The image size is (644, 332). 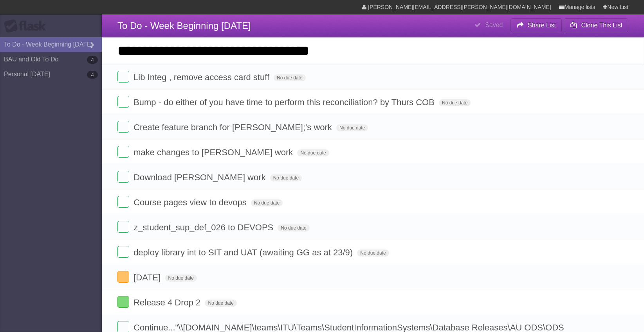 What do you see at coordinates (204, 227) in the screenshot?
I see `span: z_student_sup_def_026 to DEVOPS` at bounding box center [204, 227].